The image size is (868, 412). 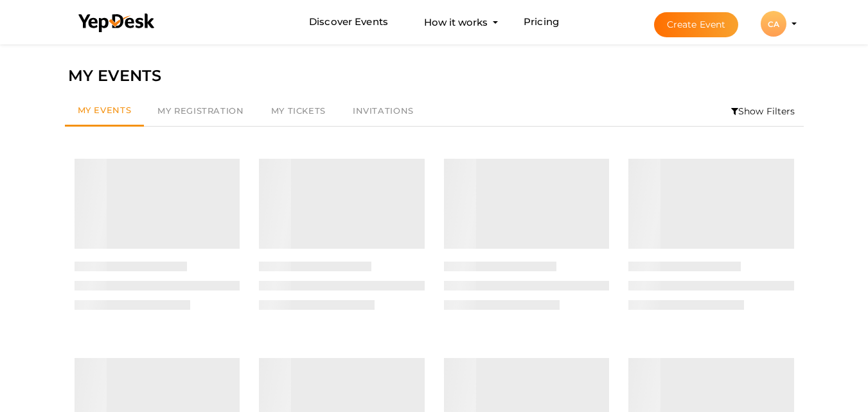 What do you see at coordinates (434, 76) in the screenshot?
I see `div: MY EVENTS` at bounding box center [434, 76].